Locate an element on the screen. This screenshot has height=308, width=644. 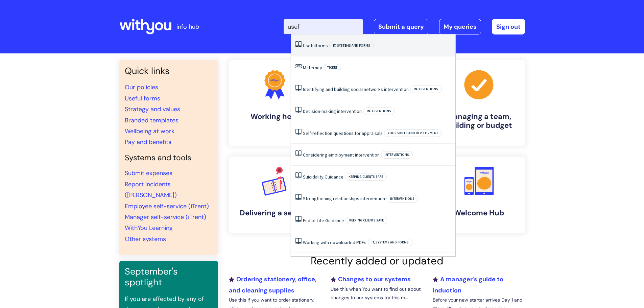
a: Sign out is located at coordinates (508, 27).